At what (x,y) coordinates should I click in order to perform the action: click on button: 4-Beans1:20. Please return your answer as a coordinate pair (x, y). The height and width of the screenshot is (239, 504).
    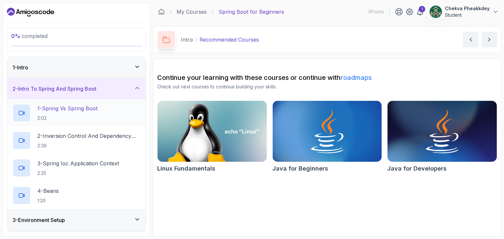
    Looking at the image, I should click on (76, 196).